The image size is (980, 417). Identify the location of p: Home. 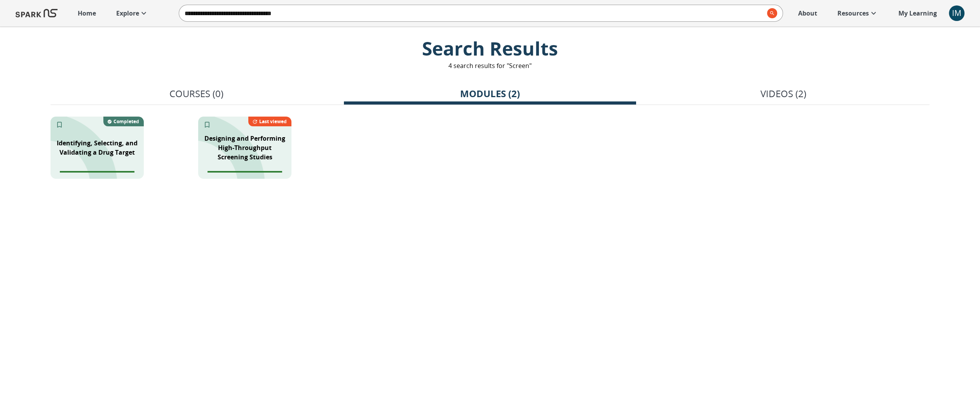
(87, 14).